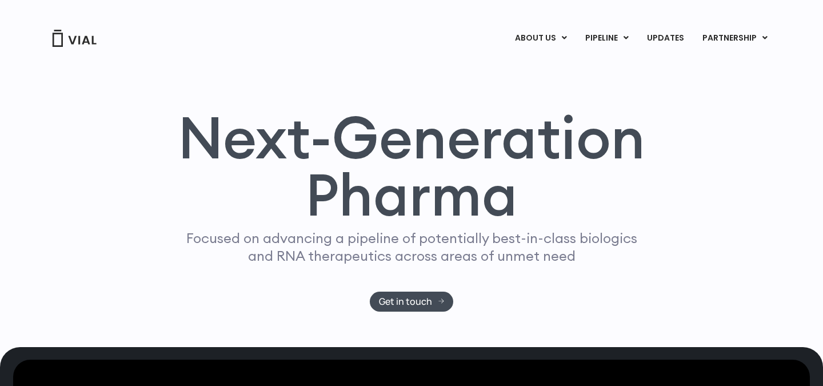 The width and height of the screenshot is (823, 386). I want to click on img: Vial Logo, so click(74, 38).